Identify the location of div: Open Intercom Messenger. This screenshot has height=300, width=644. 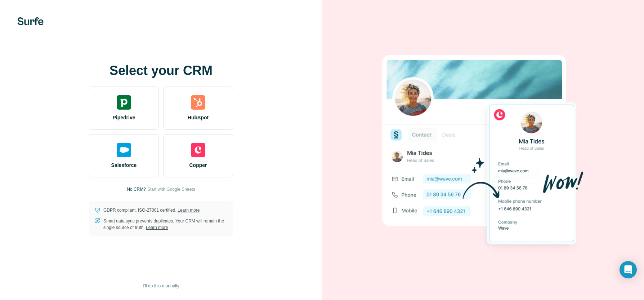
(628, 270).